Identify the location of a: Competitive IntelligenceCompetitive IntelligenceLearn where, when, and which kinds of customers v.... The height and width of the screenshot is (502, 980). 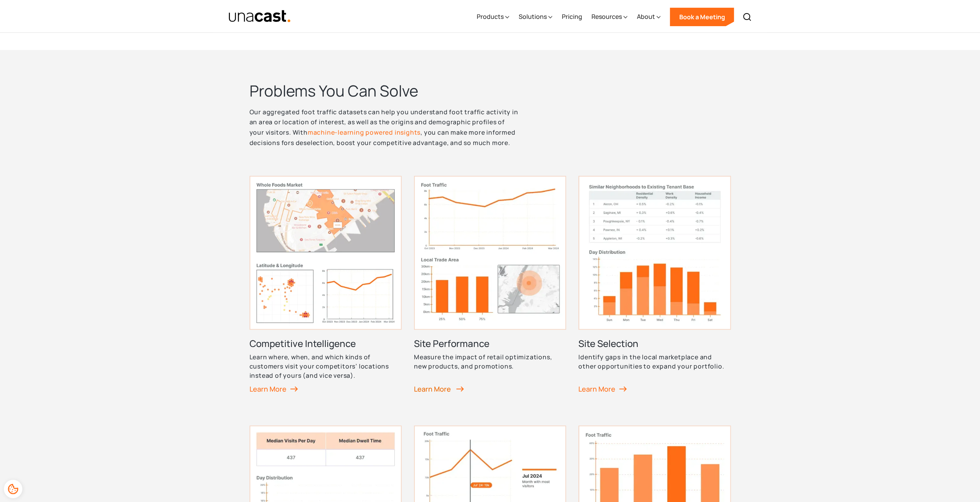
(325, 291).